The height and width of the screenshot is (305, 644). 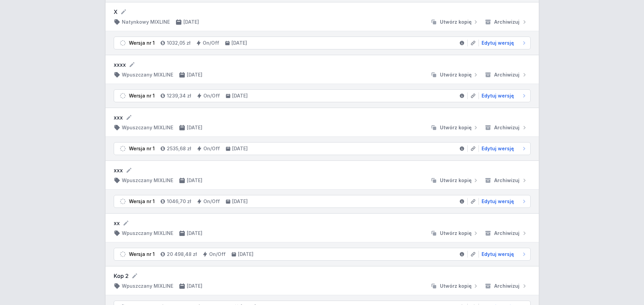 What do you see at coordinates (322, 276) in the screenshot?
I see `form: Kop 2` at bounding box center [322, 276].